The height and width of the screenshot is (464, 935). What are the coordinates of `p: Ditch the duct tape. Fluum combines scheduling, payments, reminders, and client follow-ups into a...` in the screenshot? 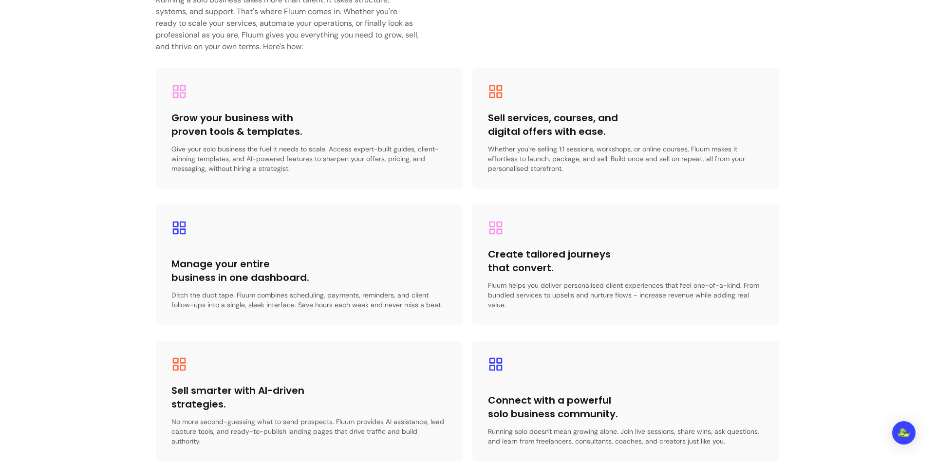 It's located at (309, 300).